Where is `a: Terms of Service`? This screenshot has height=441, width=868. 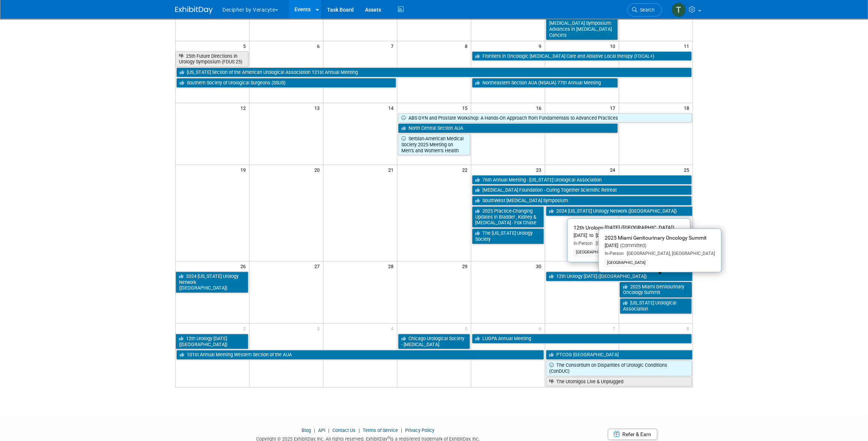
a: Terms of Service is located at coordinates (380, 431).